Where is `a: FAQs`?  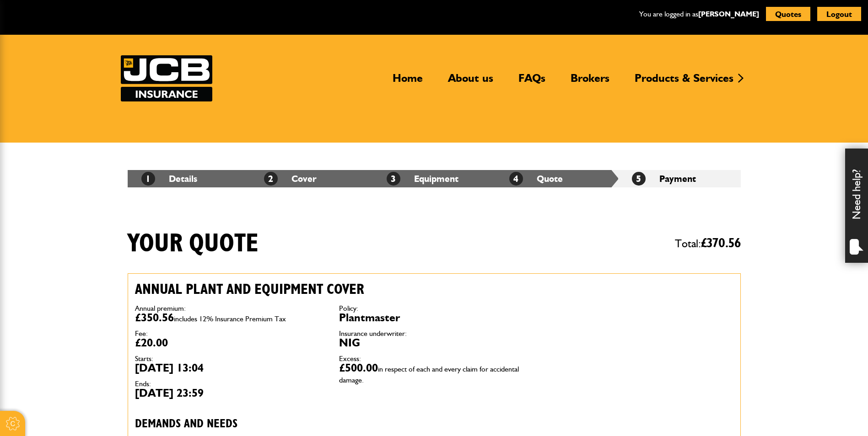 a: FAQs is located at coordinates (531, 82).